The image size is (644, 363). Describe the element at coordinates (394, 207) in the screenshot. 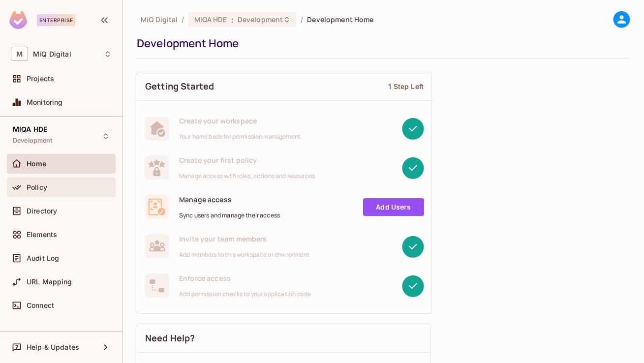

I see `a: Add Users` at that location.